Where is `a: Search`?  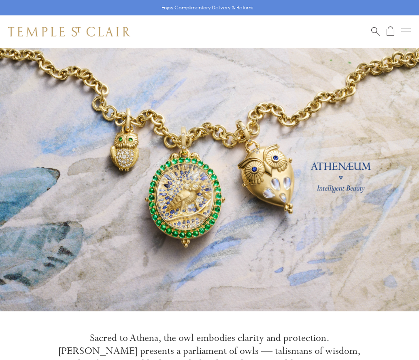 a: Search is located at coordinates (375, 31).